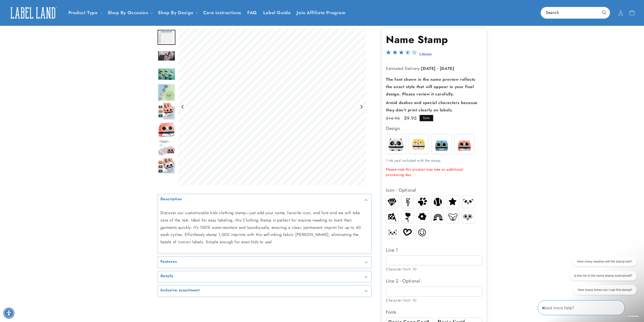 The height and width of the screenshot is (322, 644). Describe the element at coordinates (33, 12) in the screenshot. I see `a: Label Land` at that location.